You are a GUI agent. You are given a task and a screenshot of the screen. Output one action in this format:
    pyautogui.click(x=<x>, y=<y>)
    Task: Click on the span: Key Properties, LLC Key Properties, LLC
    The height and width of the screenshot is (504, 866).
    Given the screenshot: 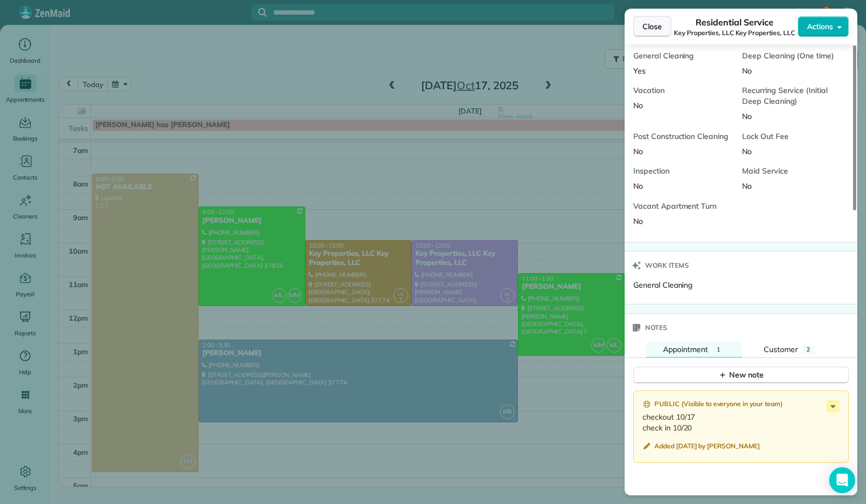 What is the action you would take?
    pyautogui.click(x=734, y=33)
    